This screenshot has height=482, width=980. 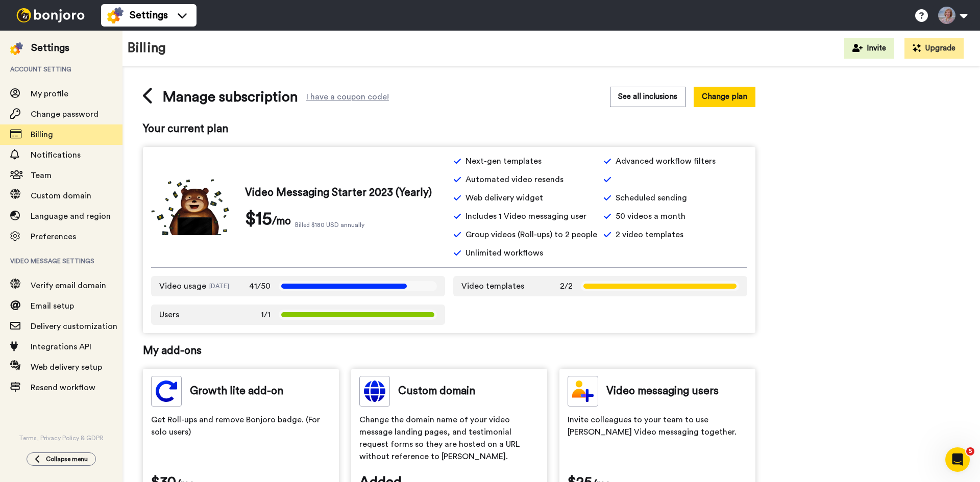 I want to click on span: My add-ons, so click(x=449, y=351).